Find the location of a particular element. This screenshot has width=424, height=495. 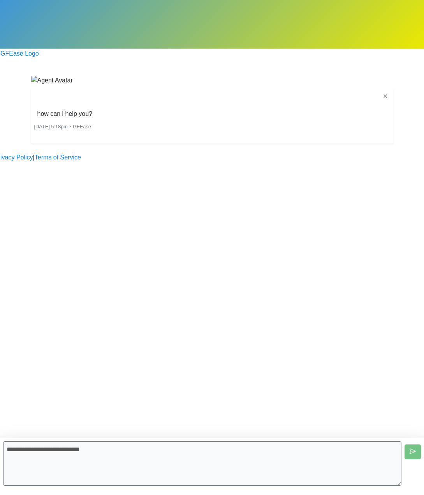

img: Agent Avatar is located at coordinates (52, 81).